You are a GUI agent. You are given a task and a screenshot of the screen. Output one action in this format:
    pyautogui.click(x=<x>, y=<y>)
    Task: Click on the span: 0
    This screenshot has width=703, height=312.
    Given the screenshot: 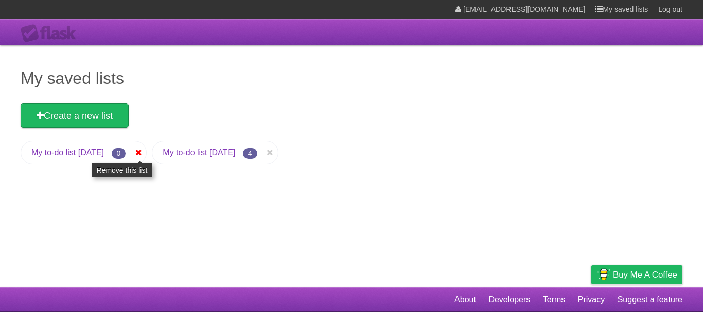 What is the action you would take?
    pyautogui.click(x=119, y=153)
    